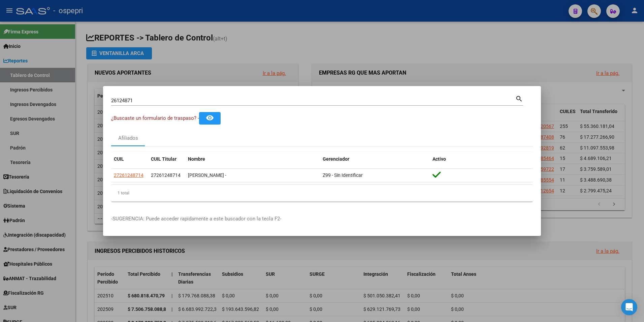 This screenshot has height=322, width=644. What do you see at coordinates (336, 159) in the screenshot?
I see `span: Gerenciador` at bounding box center [336, 159].